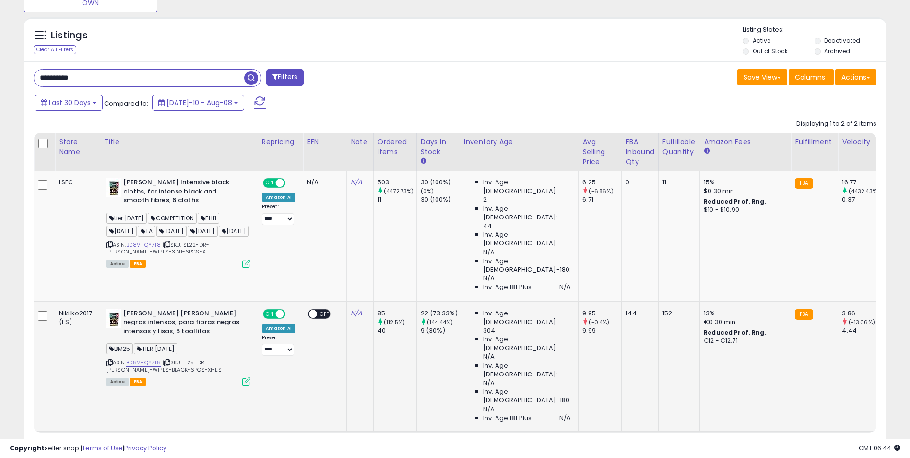  I want to click on div: Displaying 1 to 2 of 2 items, so click(837, 124).